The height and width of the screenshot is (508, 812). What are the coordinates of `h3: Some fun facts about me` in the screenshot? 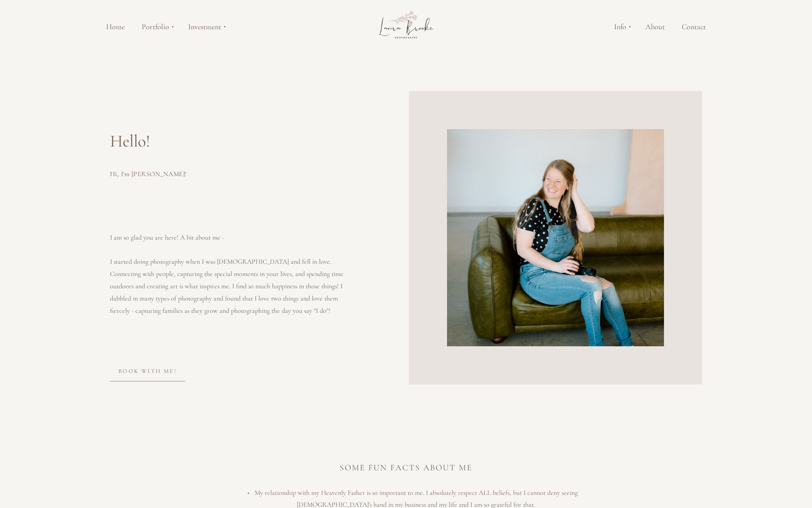 It's located at (406, 467).